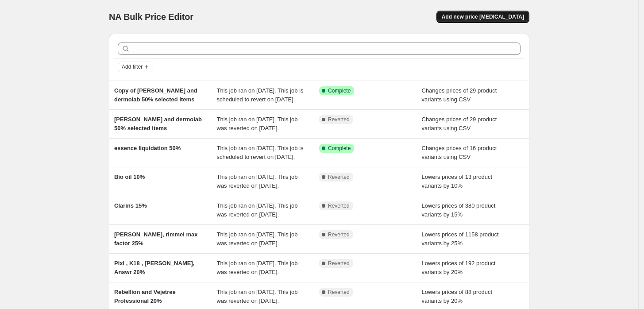 Image resolution: width=644 pixels, height=309 pixels. Describe the element at coordinates (459, 152) in the screenshot. I see `span: Changes prices of 16 product variants using CSV` at that location.